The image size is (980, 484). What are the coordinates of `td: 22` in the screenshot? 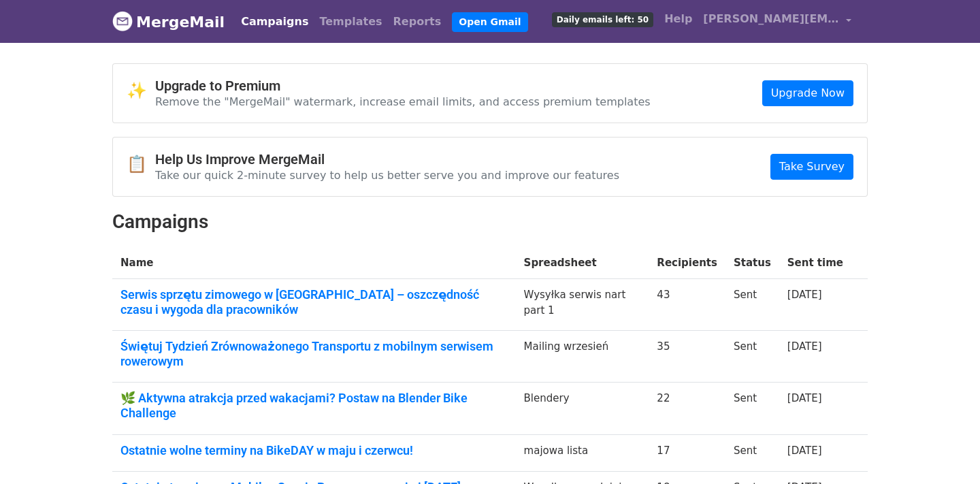 It's located at (687, 409).